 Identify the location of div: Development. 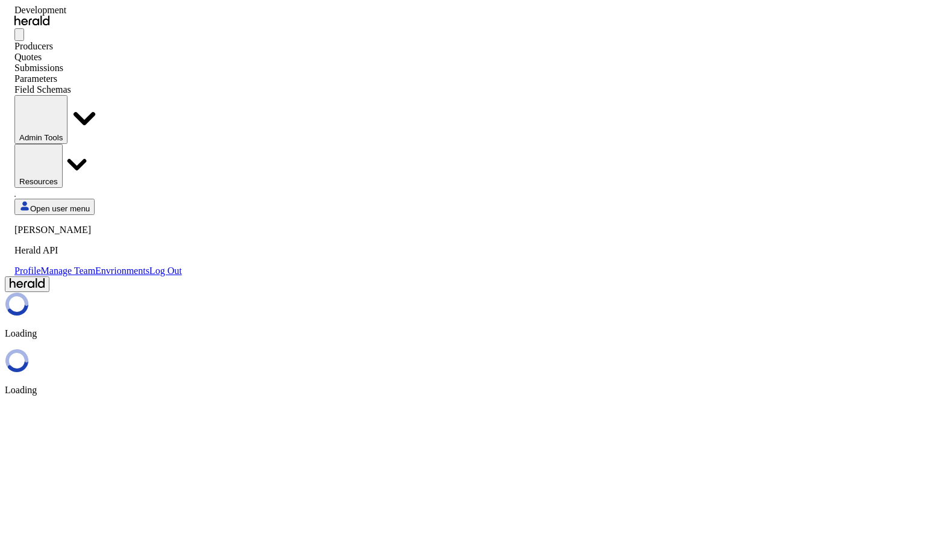
(99, 11).